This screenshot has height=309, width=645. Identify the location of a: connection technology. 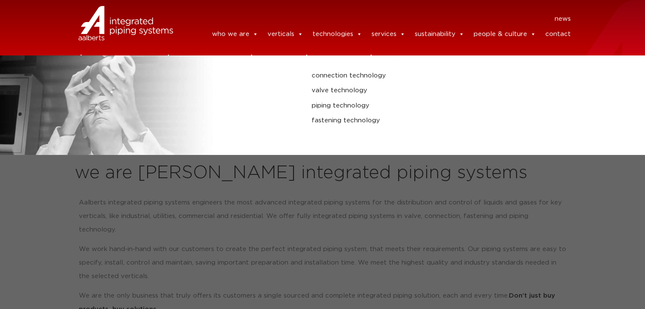
(432, 76).